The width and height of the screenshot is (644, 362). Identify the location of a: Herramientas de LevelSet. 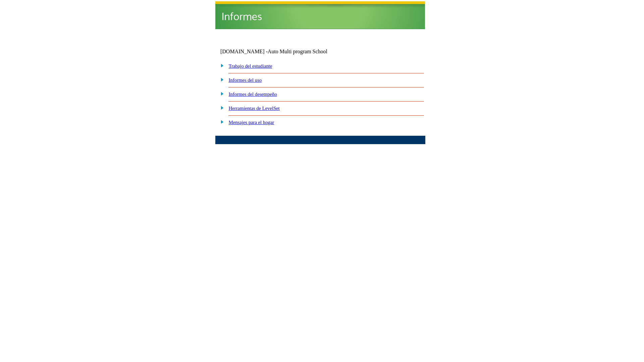
(254, 108).